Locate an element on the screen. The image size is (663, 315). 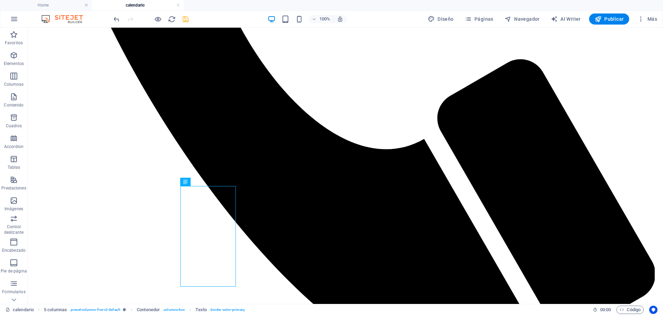
span: . columns-box is located at coordinates (174, 309).